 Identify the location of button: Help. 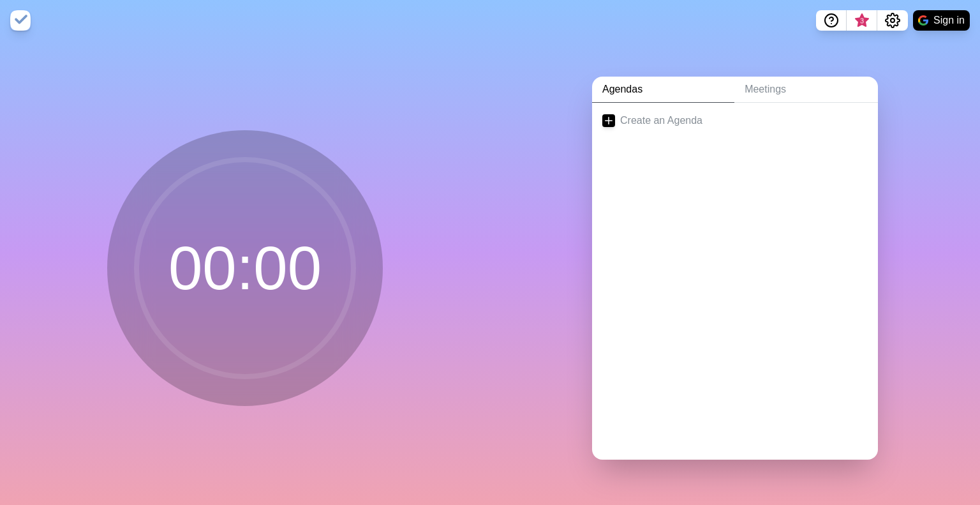
(831, 20).